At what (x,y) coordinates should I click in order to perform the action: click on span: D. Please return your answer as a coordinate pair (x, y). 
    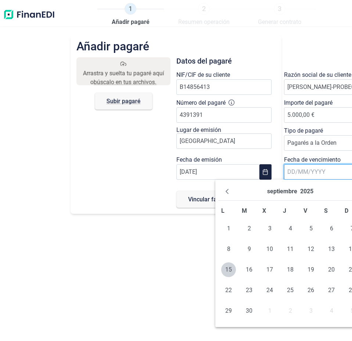
    Looking at the image, I should click on (347, 211).